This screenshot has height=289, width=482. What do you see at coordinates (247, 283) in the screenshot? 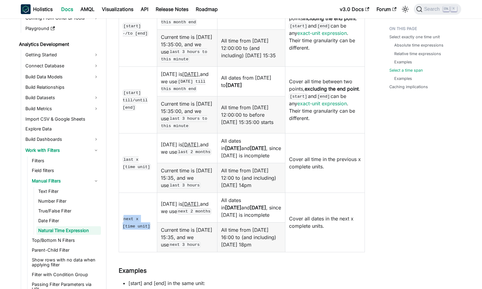
I see `p: [start] and [end] in the same unit:` at bounding box center [247, 283].